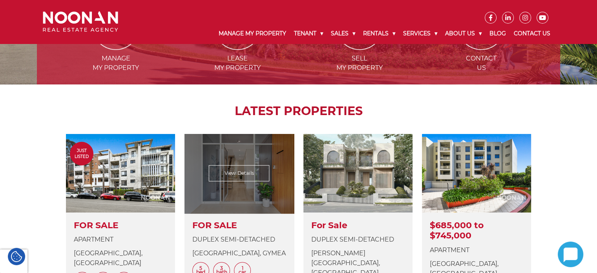 This screenshot has height=273, width=597. I want to click on a: About Us, so click(463, 33).